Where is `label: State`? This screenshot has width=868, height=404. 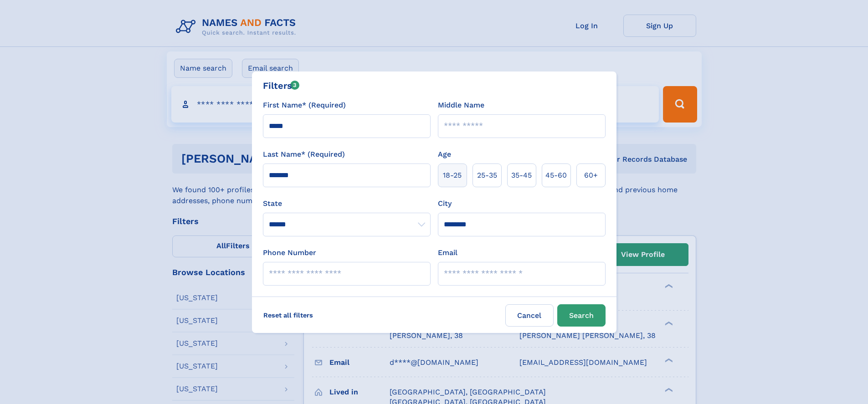
label: State is located at coordinates (347, 204).